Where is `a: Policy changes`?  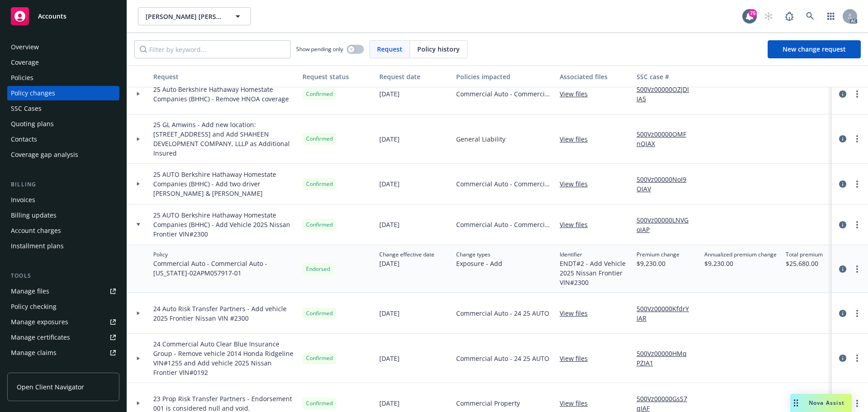 a: Policy changes is located at coordinates (63, 93).